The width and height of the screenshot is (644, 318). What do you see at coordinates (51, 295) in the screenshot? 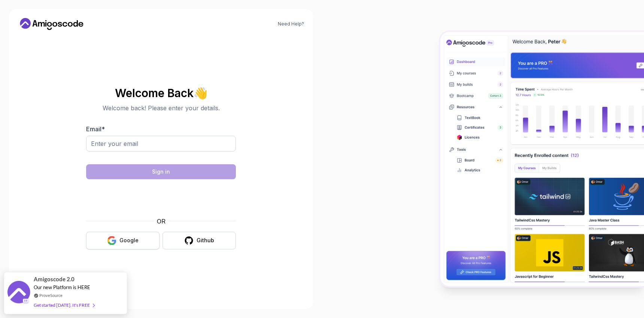
I see `a: ProveSource` at bounding box center [51, 295].